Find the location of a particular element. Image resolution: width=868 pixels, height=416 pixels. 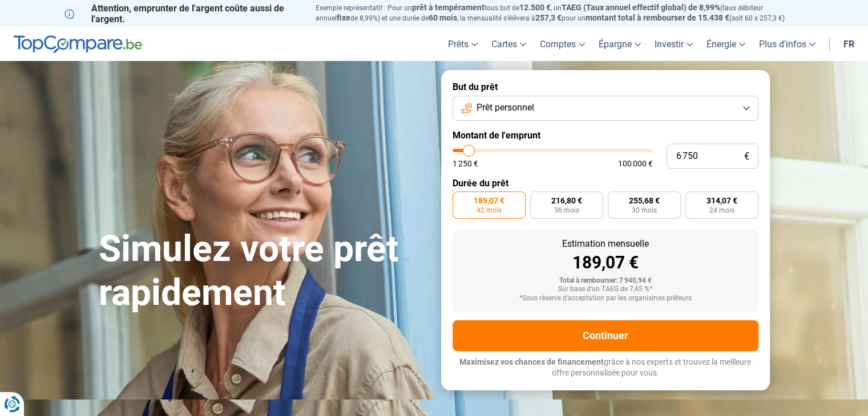

span: Prêt personnel is located at coordinates (505, 108).